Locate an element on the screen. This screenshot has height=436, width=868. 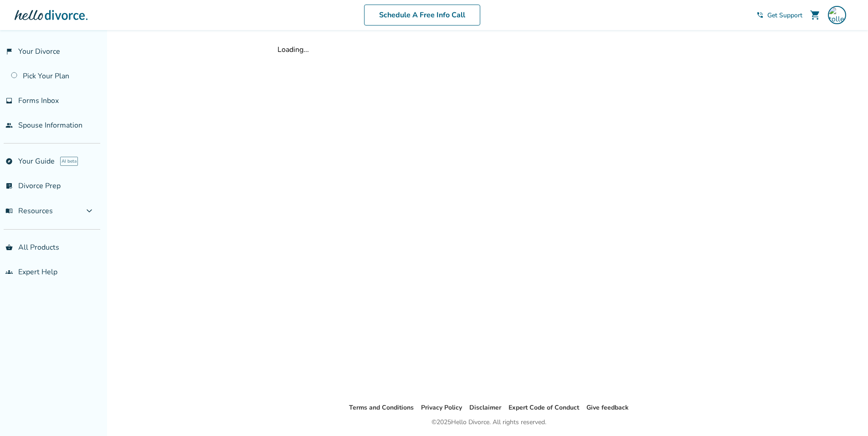
span: Forms Inbox is located at coordinates (38, 100).